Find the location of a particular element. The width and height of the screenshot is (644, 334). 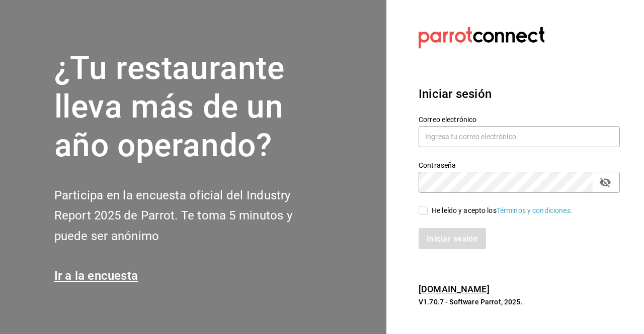

font: He leído y acepto los is located at coordinates (464, 211).